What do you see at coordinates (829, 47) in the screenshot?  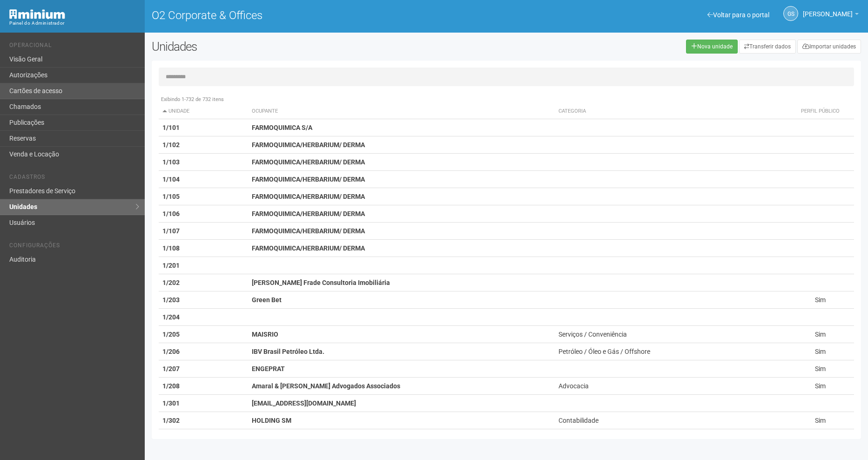 I see `a: Importar unidades` at bounding box center [829, 47].